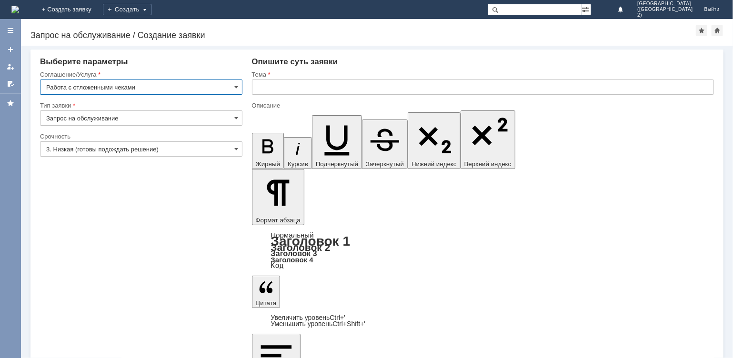 The width and height of the screenshot is (733, 358). Describe the element at coordinates (292, 235) in the screenshot. I see `a: Нормальный` at that location.